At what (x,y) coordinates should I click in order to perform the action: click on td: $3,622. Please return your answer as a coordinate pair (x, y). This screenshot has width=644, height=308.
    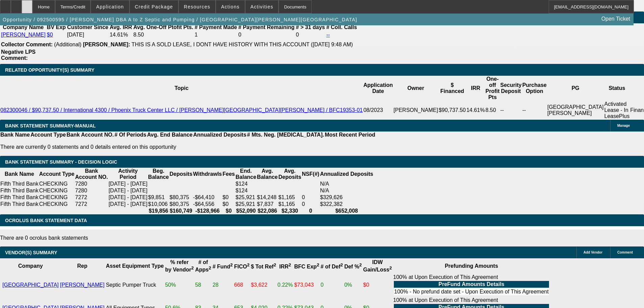
    Looking at the image, I should click on (263, 285).